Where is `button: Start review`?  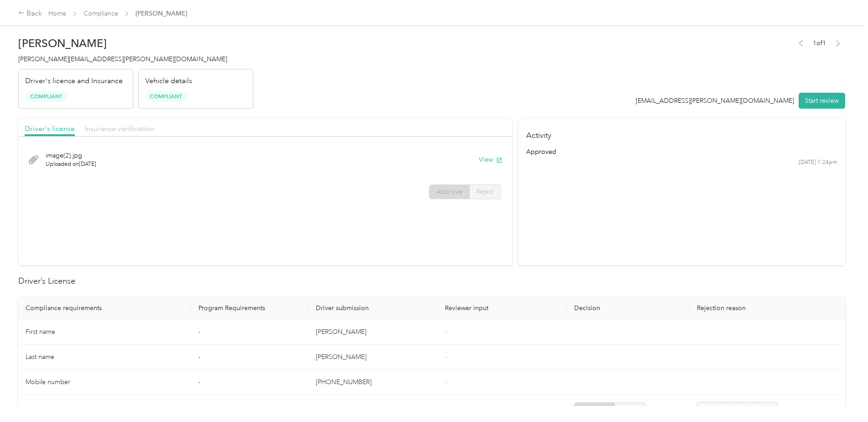 button: Start review is located at coordinates (822, 100).